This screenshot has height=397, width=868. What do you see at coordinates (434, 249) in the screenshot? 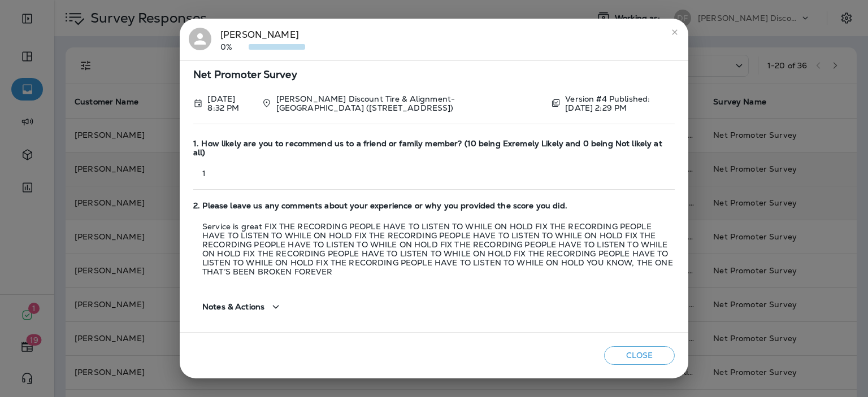
I see `p: Service is great FIX THE RECORDING PEOPLE HAVE TO LISTEN TO WHILE ON HOLD FIX THE RECORDING PEOPL...` at bounding box center [434, 249].